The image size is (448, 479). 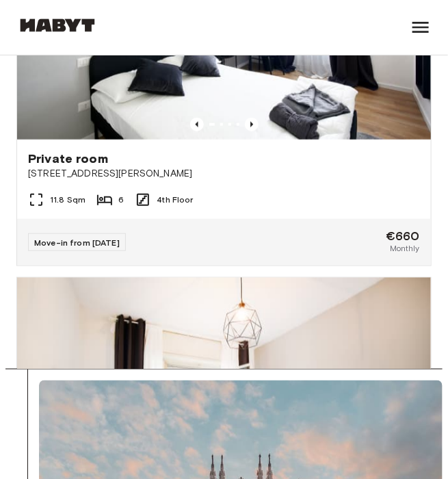 I want to click on span: Monthly, so click(x=406, y=249).